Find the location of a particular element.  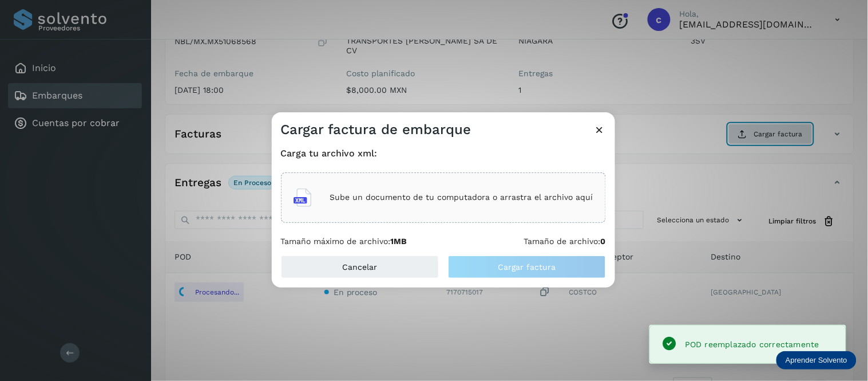

button: Cancelar is located at coordinates (360, 267).